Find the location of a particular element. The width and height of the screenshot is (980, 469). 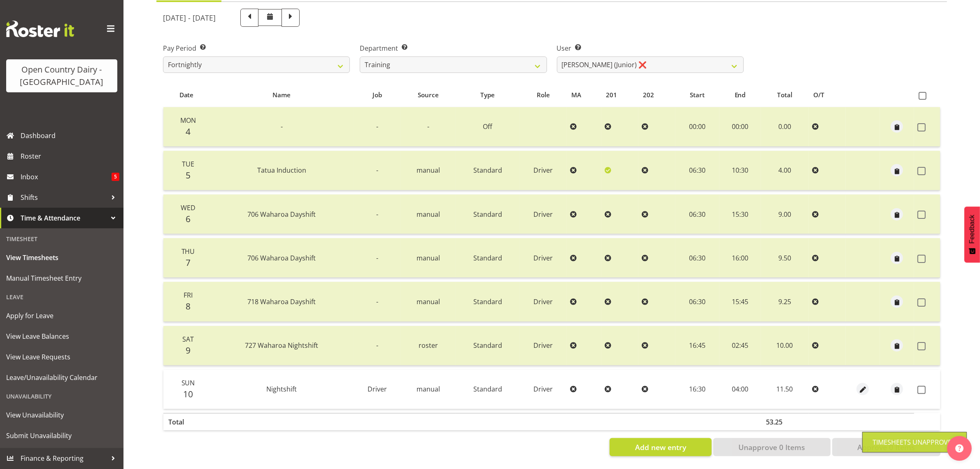

td: 15:30 is located at coordinates (740, 214).